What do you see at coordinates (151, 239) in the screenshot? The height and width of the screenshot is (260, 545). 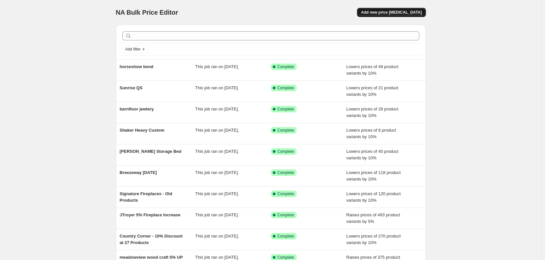 I see `span: Country Corner - 10% Discount at 27 Products` at bounding box center [151, 239].